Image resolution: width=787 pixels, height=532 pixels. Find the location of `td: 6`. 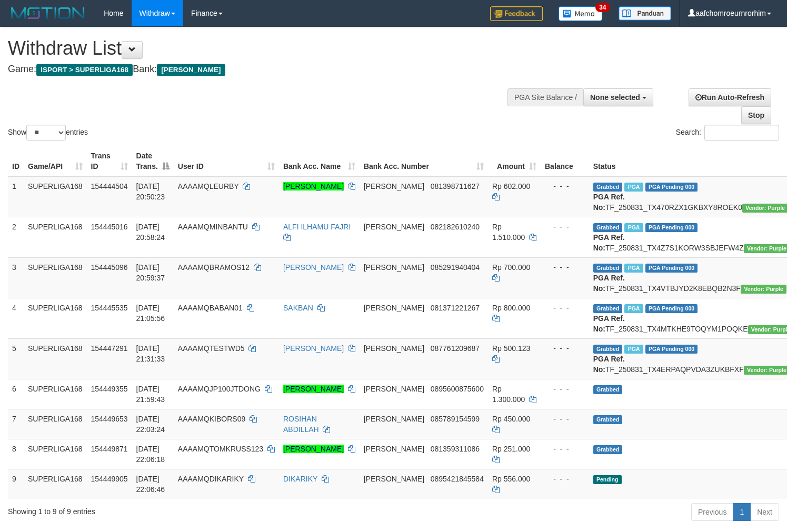

td: 6 is located at coordinates (16, 393).